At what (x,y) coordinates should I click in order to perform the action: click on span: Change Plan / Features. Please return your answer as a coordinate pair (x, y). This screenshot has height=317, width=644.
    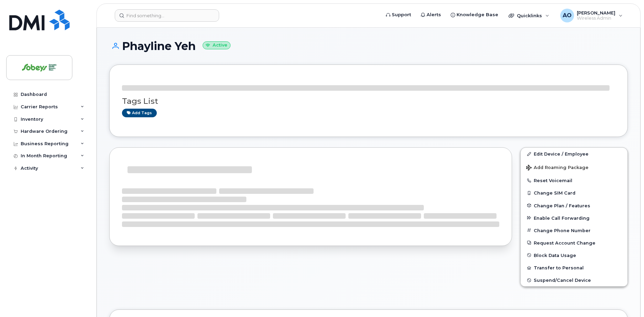
    Looking at the image, I should click on (562, 205).